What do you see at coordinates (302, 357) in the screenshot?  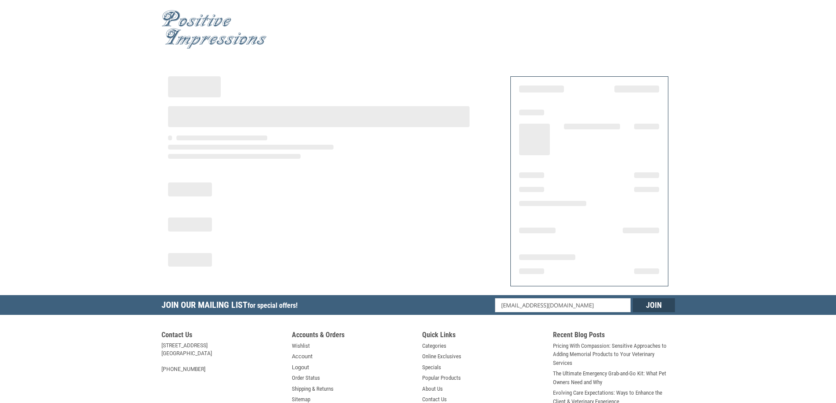 I see `a: Account` at bounding box center [302, 357].